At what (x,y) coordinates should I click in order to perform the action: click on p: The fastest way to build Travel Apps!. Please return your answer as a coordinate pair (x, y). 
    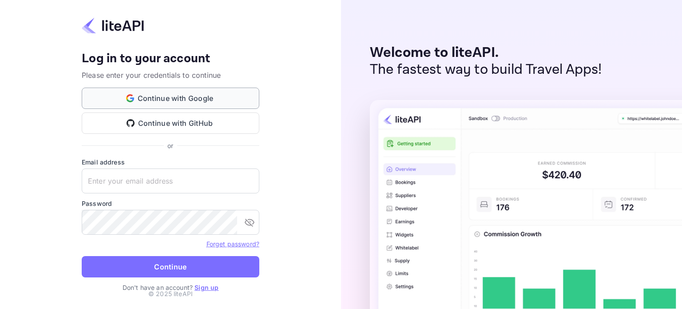
    Looking at the image, I should click on (486, 70).